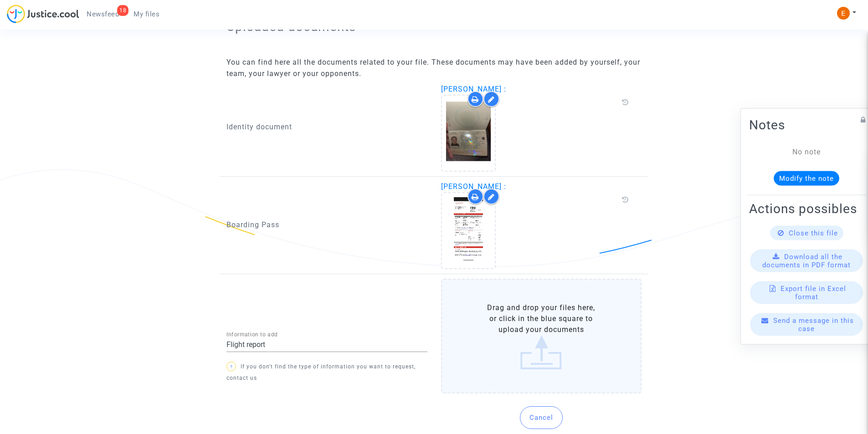  Describe the element at coordinates (806, 261) in the screenshot. I see `span: Download all the documents in PDF format` at that location.